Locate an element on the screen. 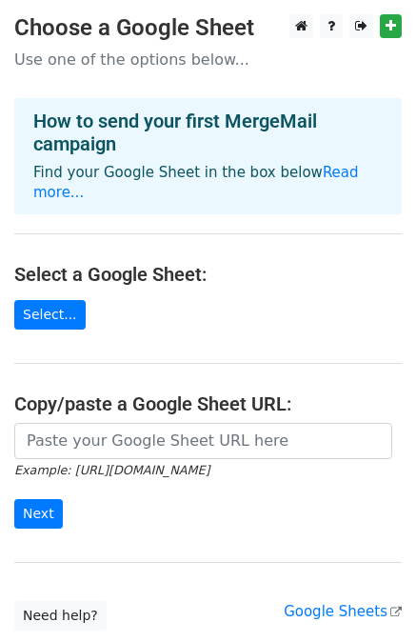 The image size is (416, 642). p: Use one of the options below... is located at coordinates (208, 59).